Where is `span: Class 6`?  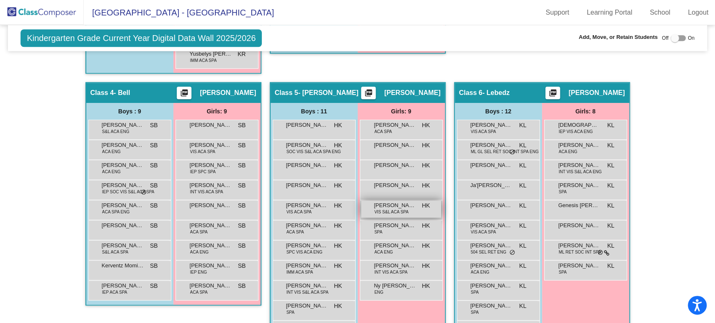
span: Class 6 is located at coordinates (471, 93).